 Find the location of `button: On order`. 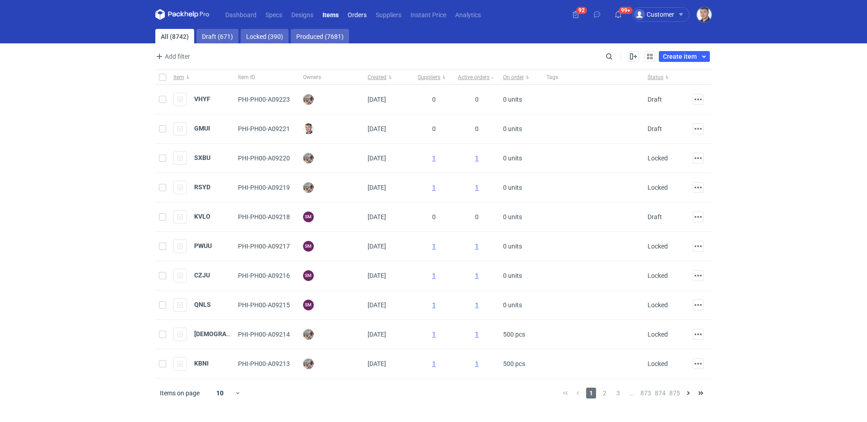

button: On order is located at coordinates (521, 77).